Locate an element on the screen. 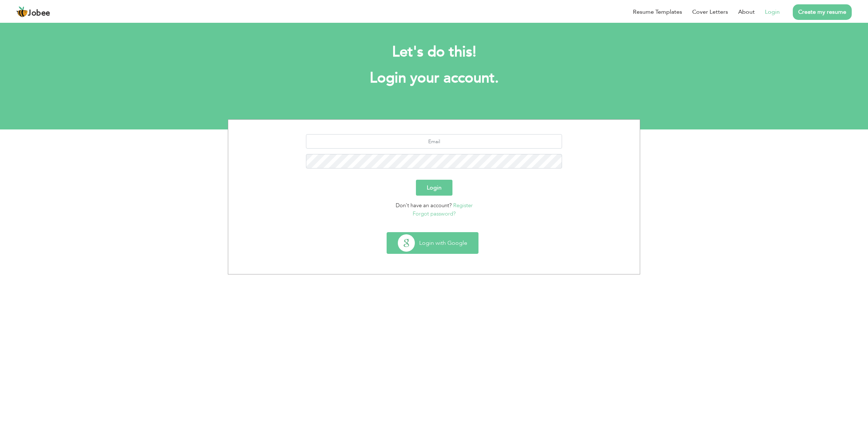  a: About is located at coordinates (746, 12).